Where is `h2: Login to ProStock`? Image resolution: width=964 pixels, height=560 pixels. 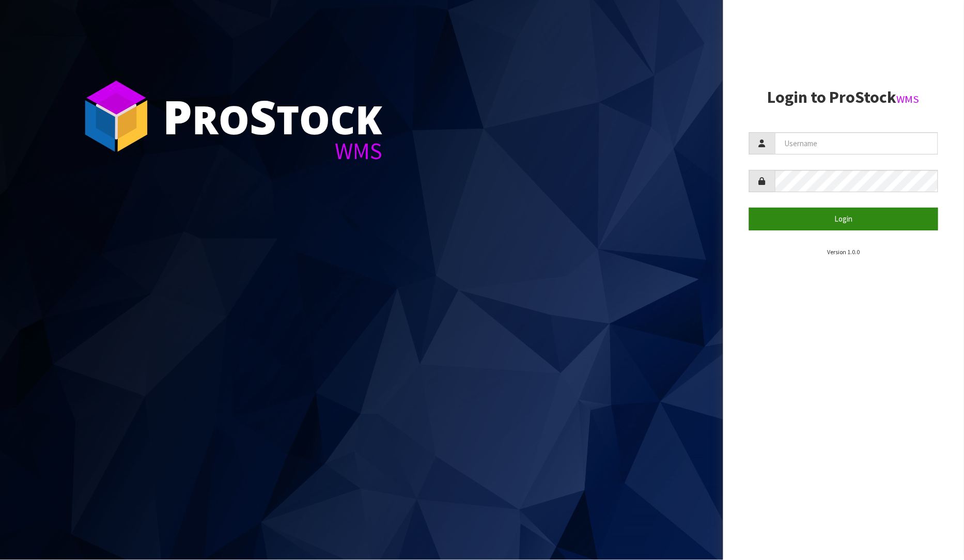 h2: Login to ProStock is located at coordinates (843, 97).